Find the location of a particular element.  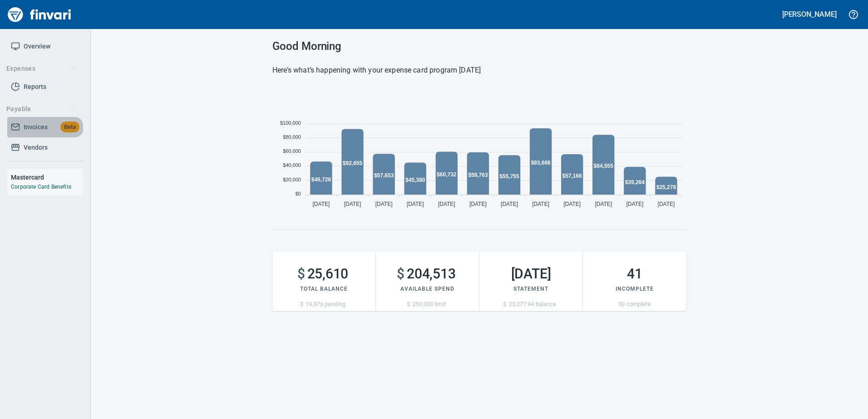

tspan: $80,000 is located at coordinates (292, 137).